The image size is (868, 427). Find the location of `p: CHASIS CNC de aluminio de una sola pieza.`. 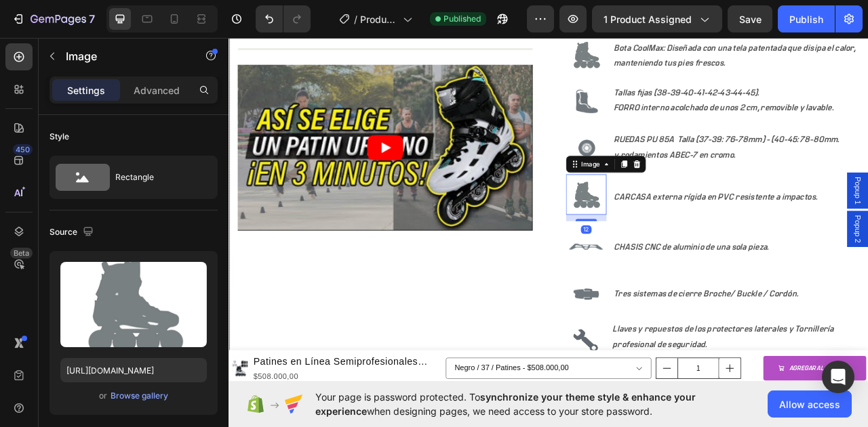

p: CHASIS CNC de aluminio de una sola pieza. is located at coordinates (644, 273).